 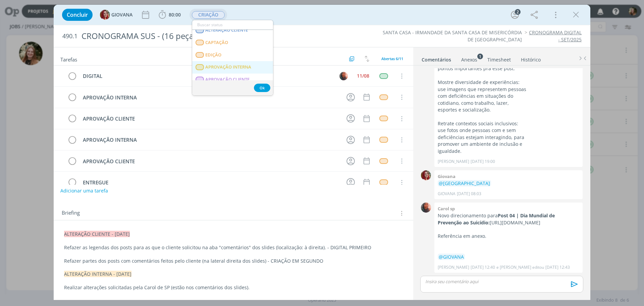 What do you see at coordinates (436, 58) in the screenshot?
I see `a: Comentários` at bounding box center [436, 58].